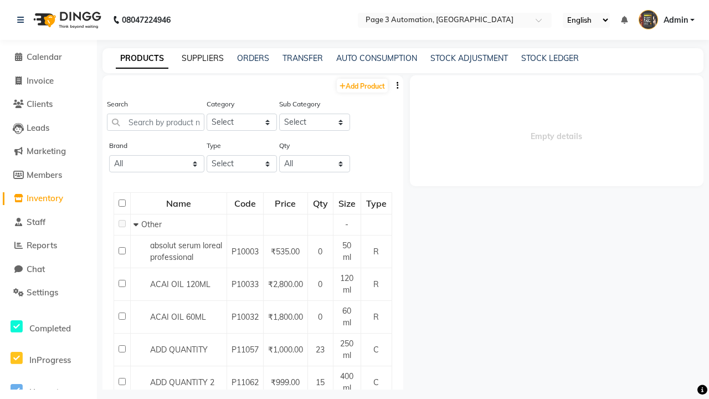 The width and height of the screenshot is (709, 399). I want to click on span: ₹2,800.00, so click(285, 284).